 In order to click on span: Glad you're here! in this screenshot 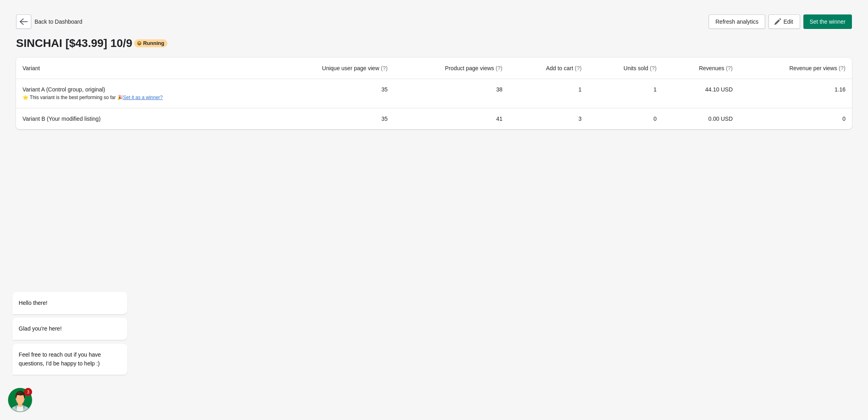, I will do `click(32, 109)`.